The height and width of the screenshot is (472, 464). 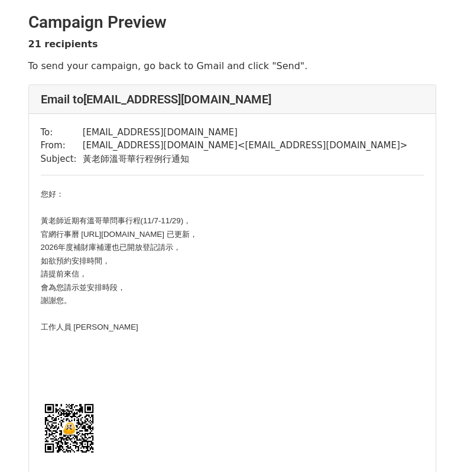 I want to click on p: To send your campaign, go back to Gmail and click "Send"., so click(x=232, y=66).